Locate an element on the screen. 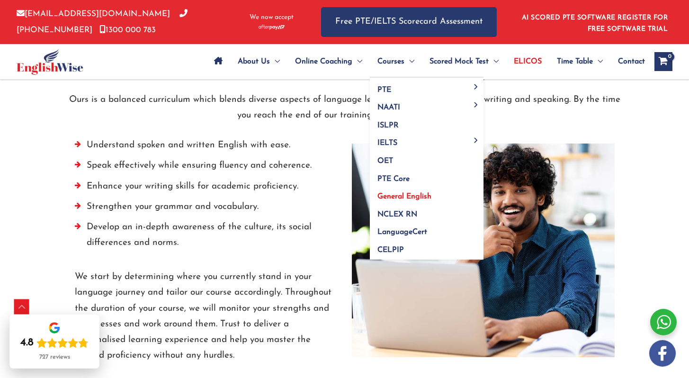  span: General English is located at coordinates (404, 197).